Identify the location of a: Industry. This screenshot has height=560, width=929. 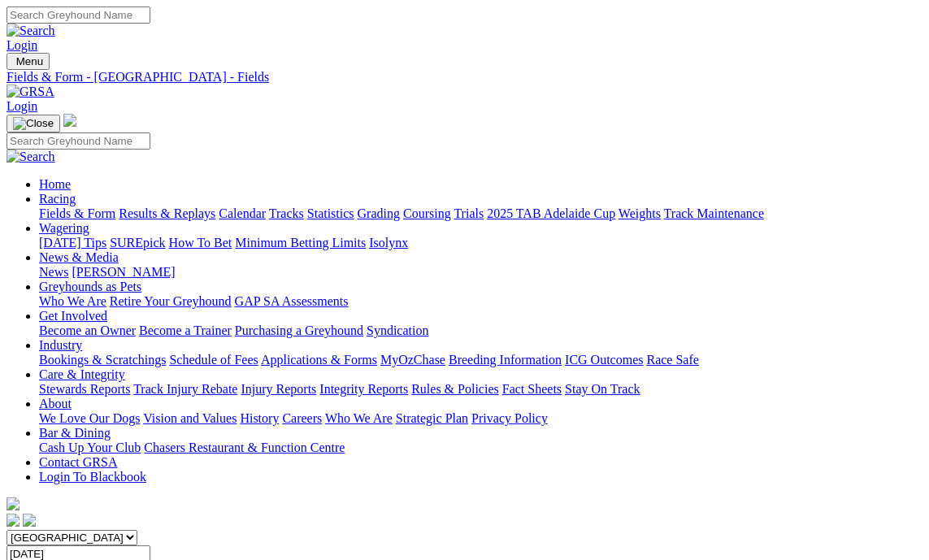
(60, 345).